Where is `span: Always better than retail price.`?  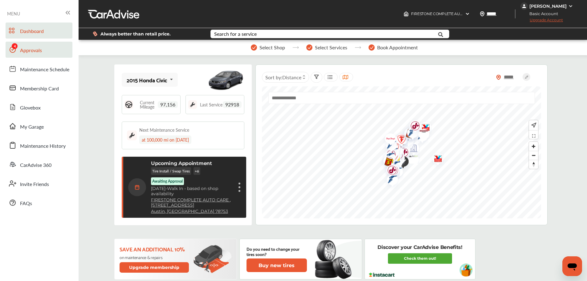
span: Always better than retail price. is located at coordinates (136, 34).